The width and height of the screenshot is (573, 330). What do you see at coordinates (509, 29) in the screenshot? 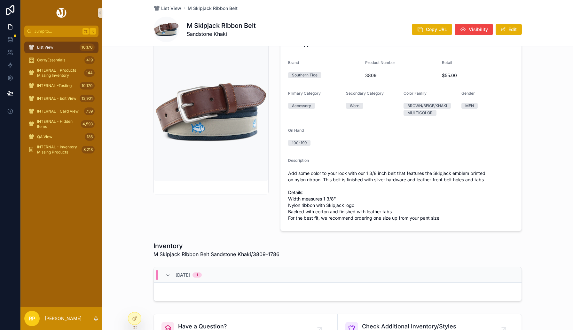
I see `button: Edit` at bounding box center [509, 29].